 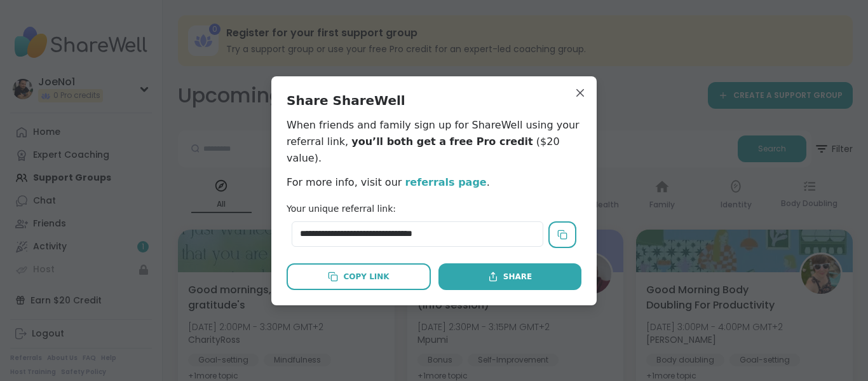 I want to click on h2: Share ShareWell, so click(x=434, y=101).